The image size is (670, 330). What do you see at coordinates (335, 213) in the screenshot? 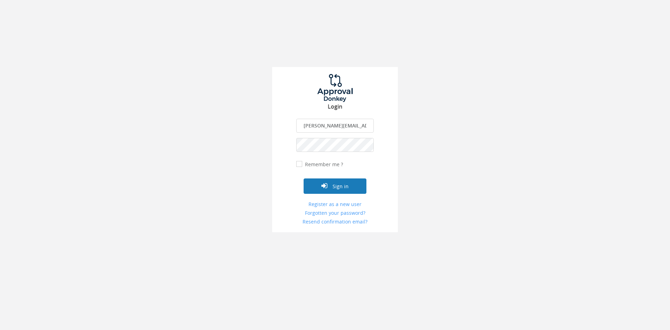
I see `a: Forgotten your password?` at bounding box center [335, 213].